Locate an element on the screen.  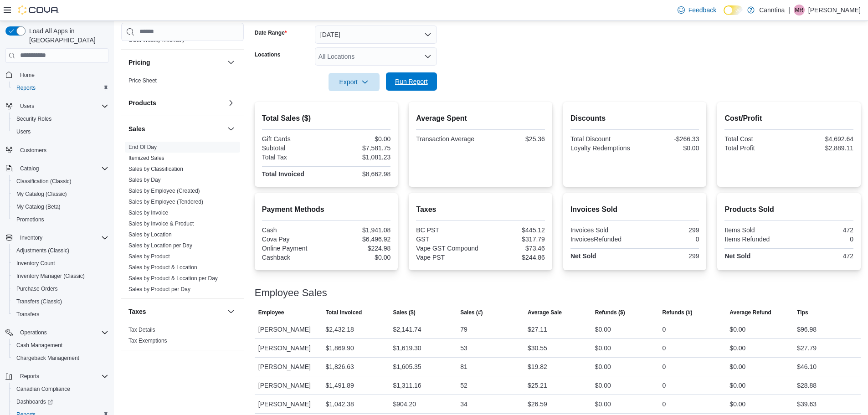
a: Chargeback Management is located at coordinates (48, 358).